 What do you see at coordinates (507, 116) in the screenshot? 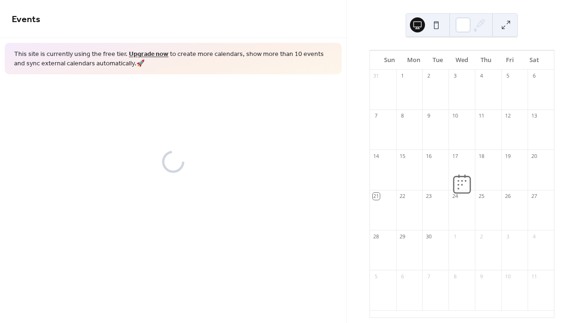
I see `div: 12` at bounding box center [507, 116].